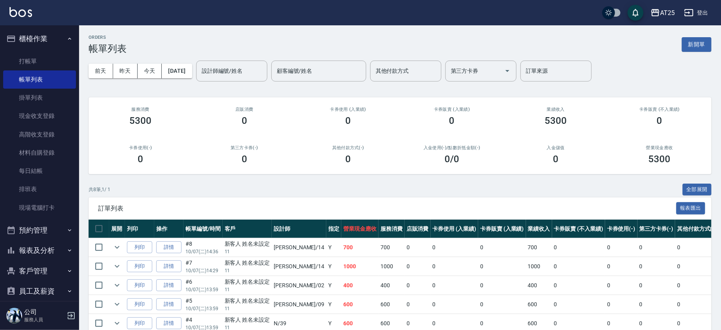 The image size is (721, 330). Describe the element at coordinates (696, 44) in the screenshot. I see `a: 新開單` at that location.